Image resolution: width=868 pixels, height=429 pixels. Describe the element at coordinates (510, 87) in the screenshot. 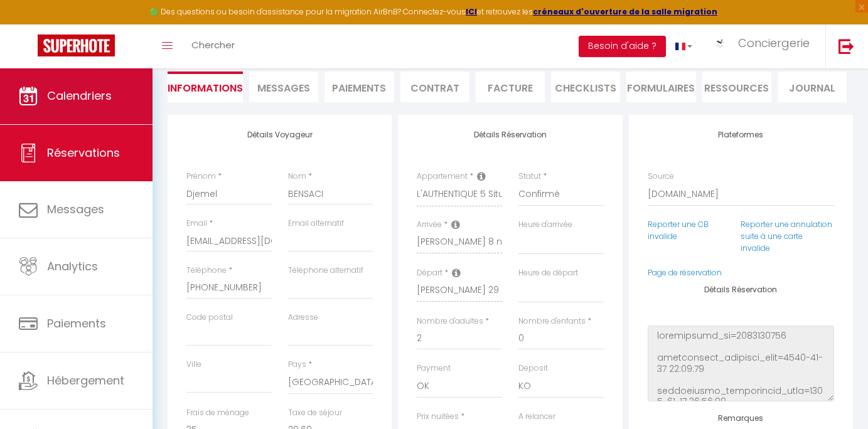

I see `li: Facture` at that location.